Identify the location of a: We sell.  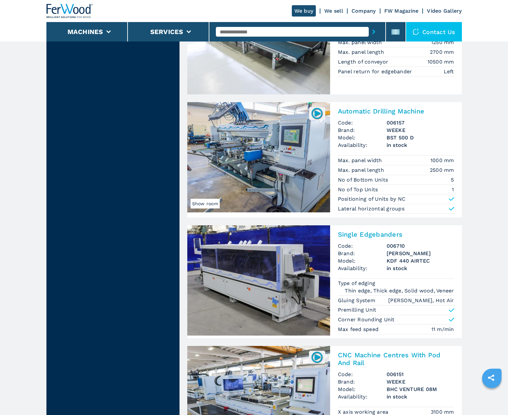
(333, 11).